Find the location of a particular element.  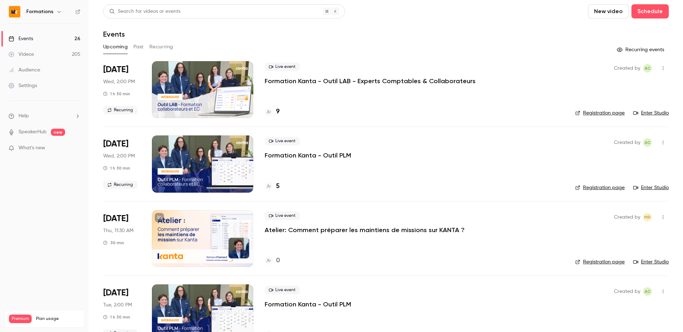

a: 5 is located at coordinates (272, 186).